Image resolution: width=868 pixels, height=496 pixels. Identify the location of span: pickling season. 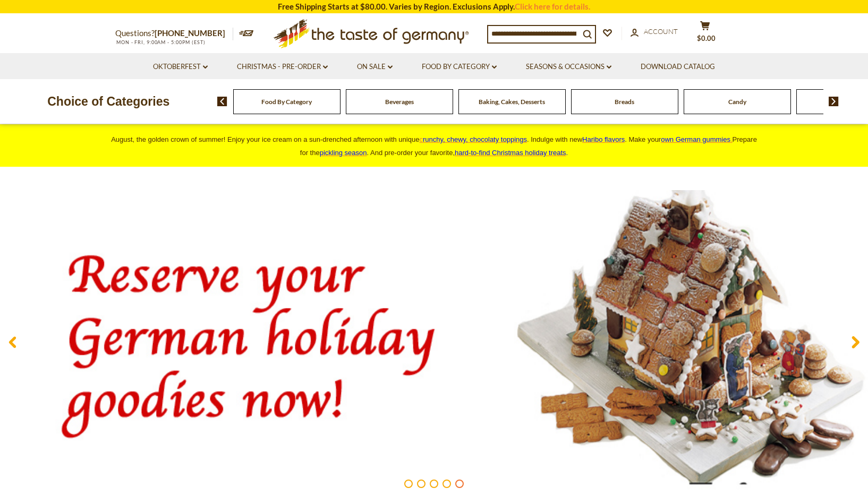
(343, 152).